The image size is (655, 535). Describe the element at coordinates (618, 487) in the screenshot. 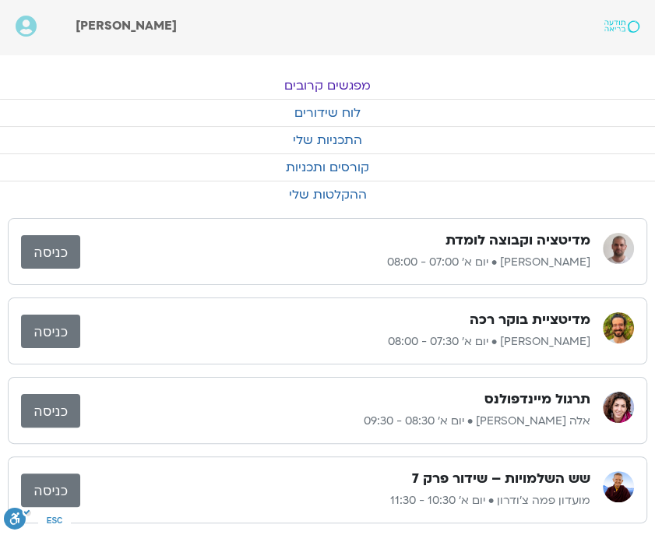

I see `img: מועדון פמה צ'ודרון` at that location.